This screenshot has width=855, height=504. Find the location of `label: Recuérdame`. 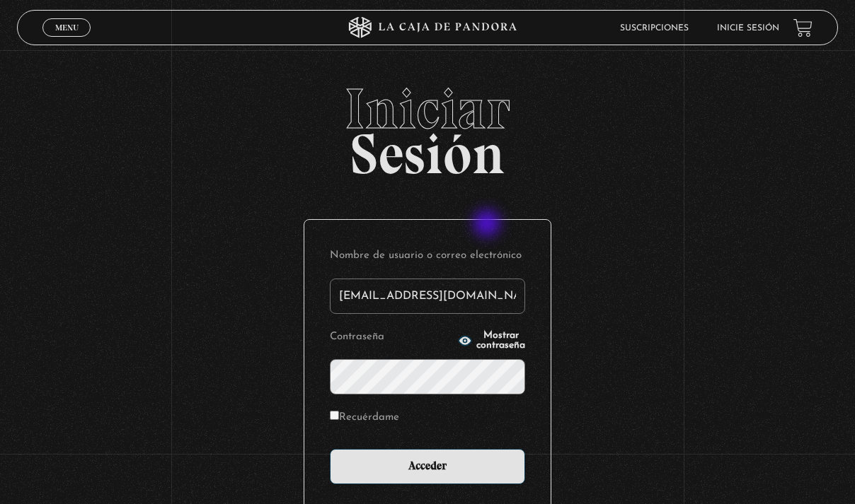

label: Recuérdame is located at coordinates (365, 418).